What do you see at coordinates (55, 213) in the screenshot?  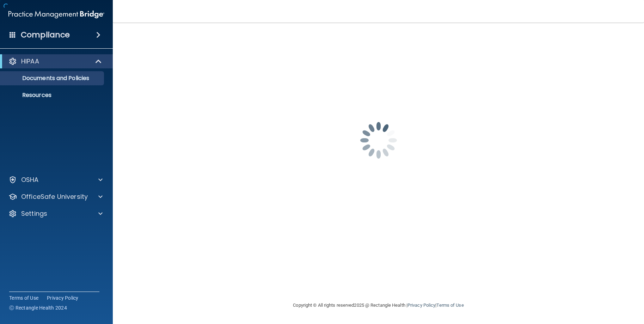 I see `a: Settings` at bounding box center [55, 213].